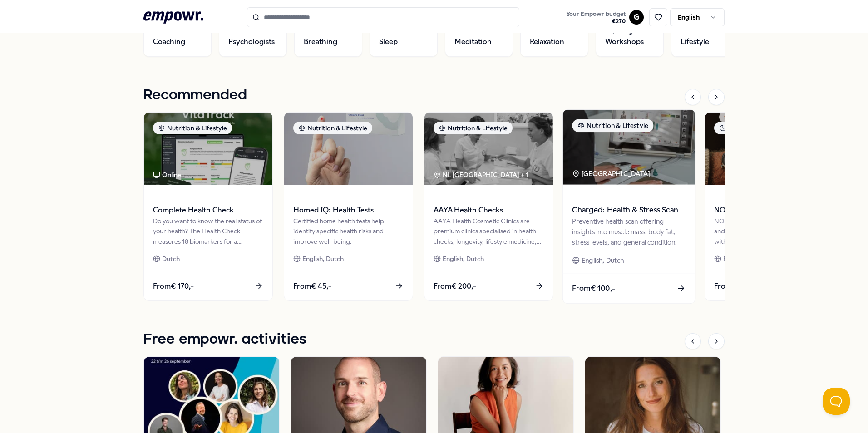  Describe the element at coordinates (168, 42) in the screenshot. I see `span: Coaching` at that location.